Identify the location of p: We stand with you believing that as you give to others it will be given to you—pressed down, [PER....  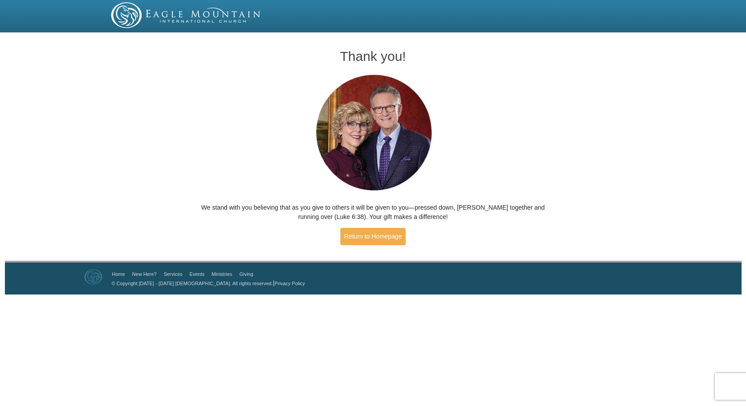
(373, 212).